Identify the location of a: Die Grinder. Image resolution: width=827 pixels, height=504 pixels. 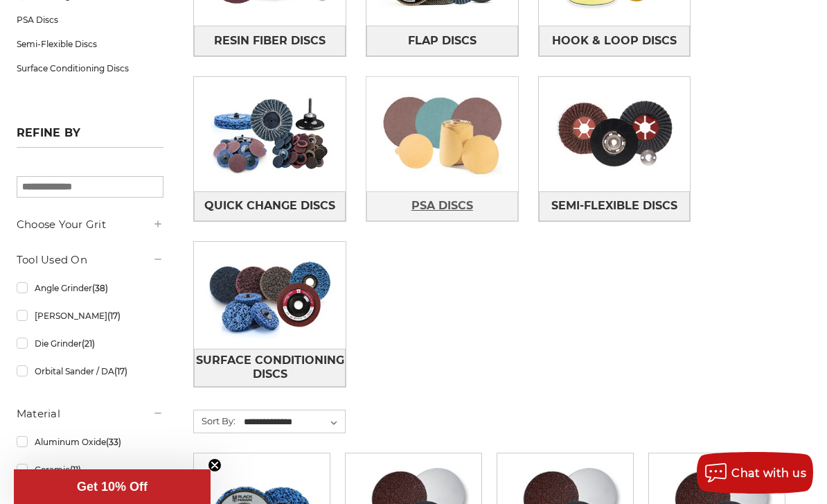
(90, 343).